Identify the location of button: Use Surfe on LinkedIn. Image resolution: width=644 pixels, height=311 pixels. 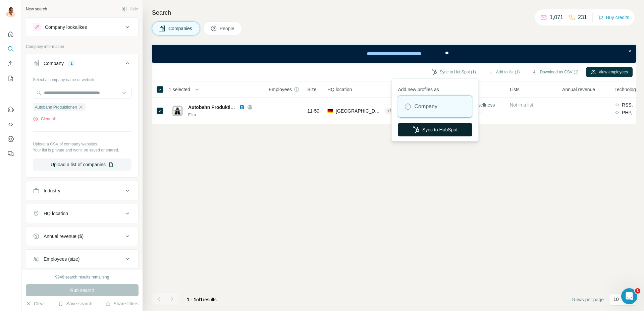
(11, 110).